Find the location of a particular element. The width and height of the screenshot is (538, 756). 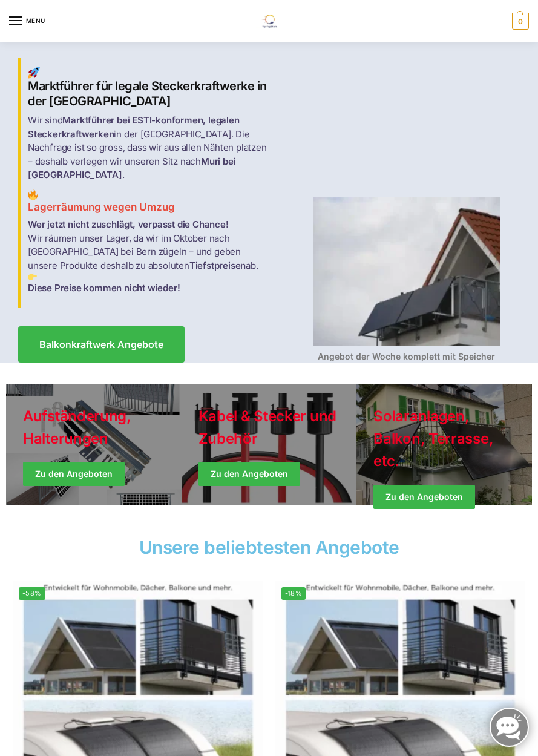

img: Home 4 is located at coordinates (407, 272).